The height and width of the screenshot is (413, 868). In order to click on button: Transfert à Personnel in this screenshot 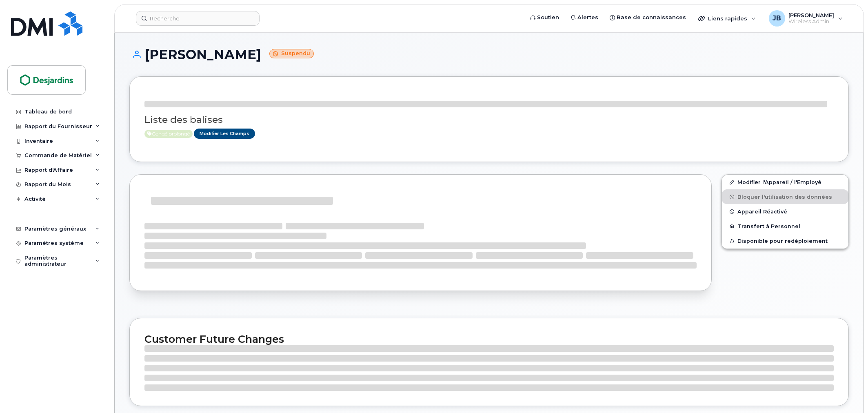, I will do `click(785, 226)`.